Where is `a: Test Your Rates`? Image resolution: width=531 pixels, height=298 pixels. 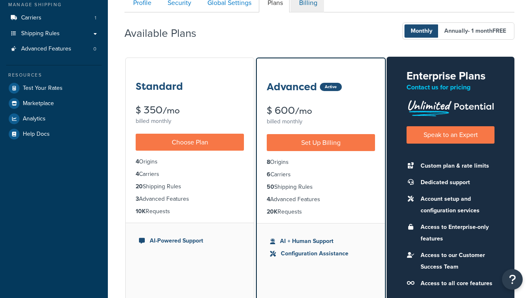
a: Test Your Rates is located at coordinates (54, 88).